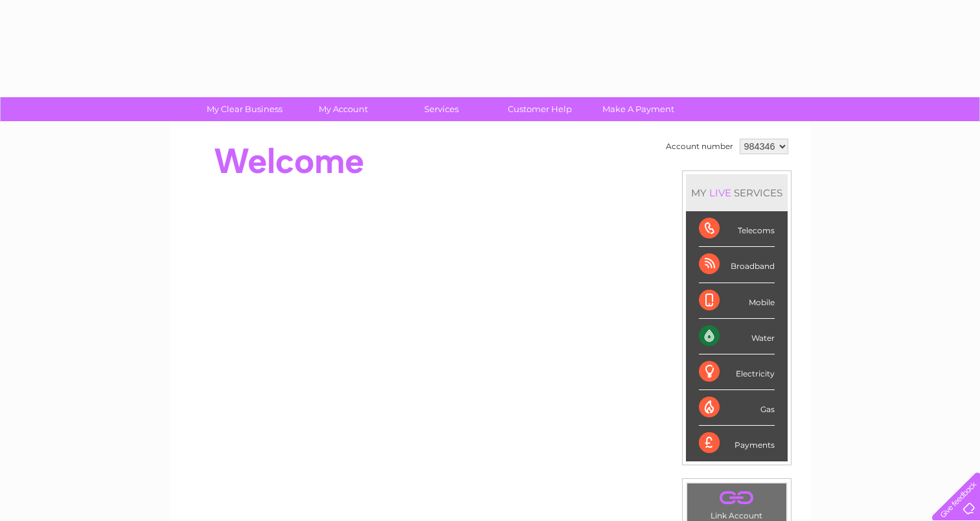  What do you see at coordinates (244, 109) in the screenshot?
I see `a: My Clear Business` at bounding box center [244, 109].